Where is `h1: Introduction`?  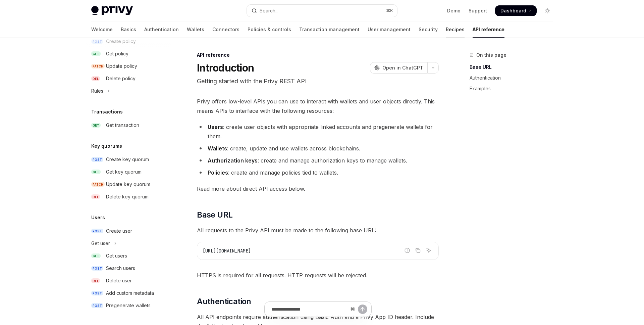 h1: Introduction is located at coordinates (226, 68).